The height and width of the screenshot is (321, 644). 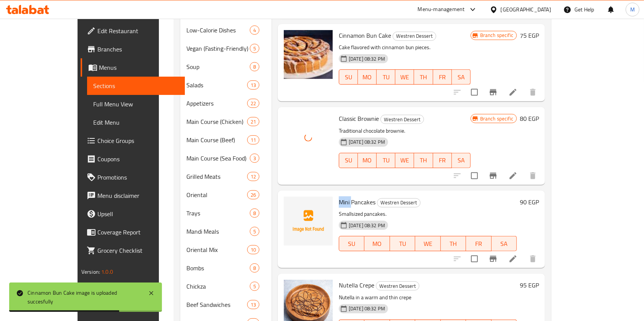 I want to click on img: Mini Pancakes, so click(x=308, y=221).